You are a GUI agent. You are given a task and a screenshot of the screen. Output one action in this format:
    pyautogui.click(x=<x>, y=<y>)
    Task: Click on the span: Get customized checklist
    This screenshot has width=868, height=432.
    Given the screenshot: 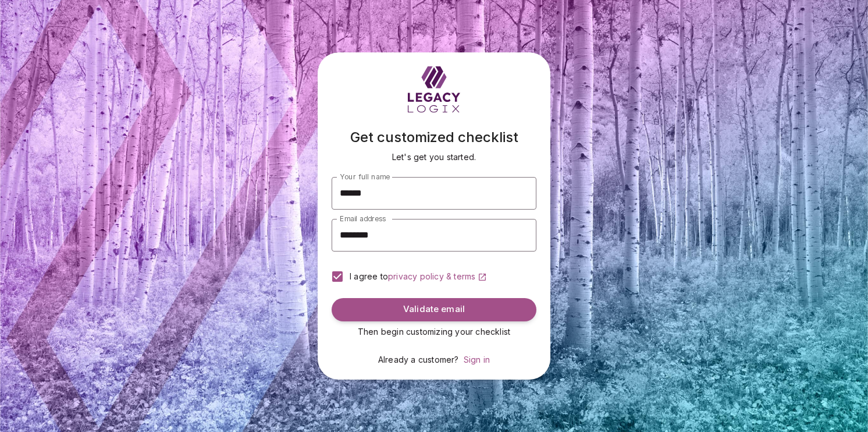 What is the action you would take?
    pyautogui.click(x=434, y=136)
    